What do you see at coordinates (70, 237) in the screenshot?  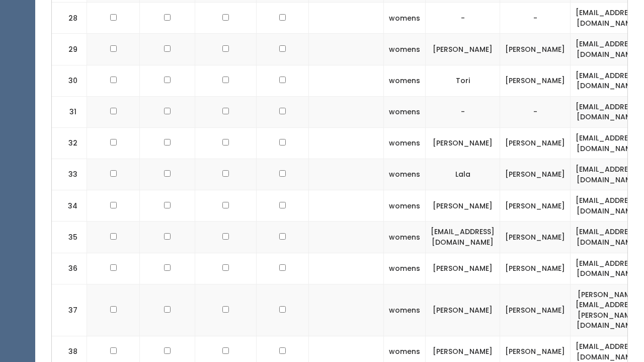 I see `td: 35` at bounding box center [70, 237].